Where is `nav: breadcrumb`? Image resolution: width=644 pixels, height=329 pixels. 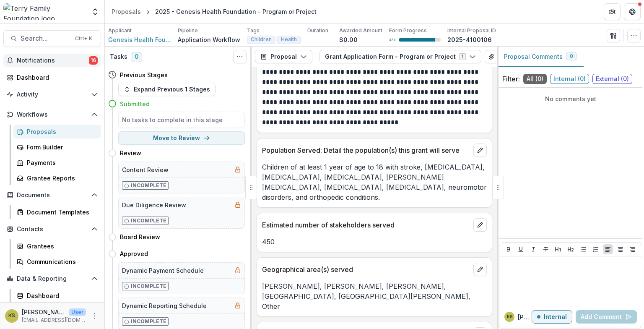 nav: breadcrumb is located at coordinates (214, 11).